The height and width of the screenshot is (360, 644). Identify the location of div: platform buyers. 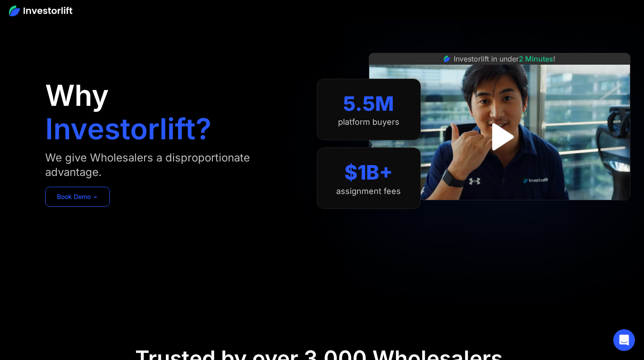
(369, 122).